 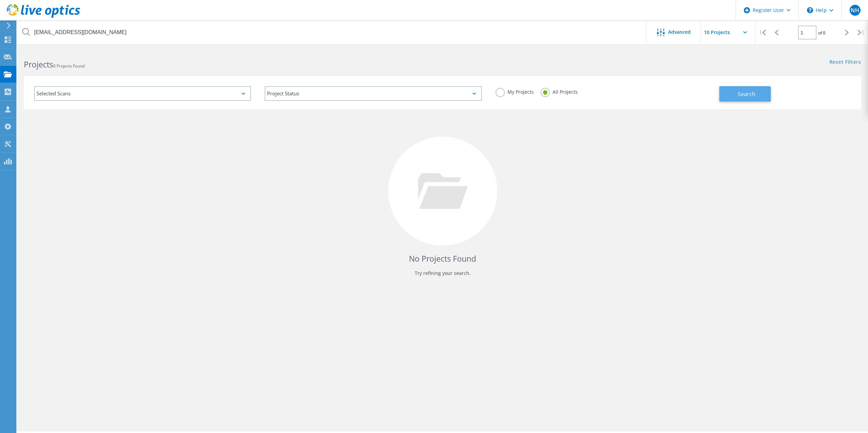 What do you see at coordinates (822, 33) in the screenshot?
I see `span: of 0` at bounding box center [822, 33].